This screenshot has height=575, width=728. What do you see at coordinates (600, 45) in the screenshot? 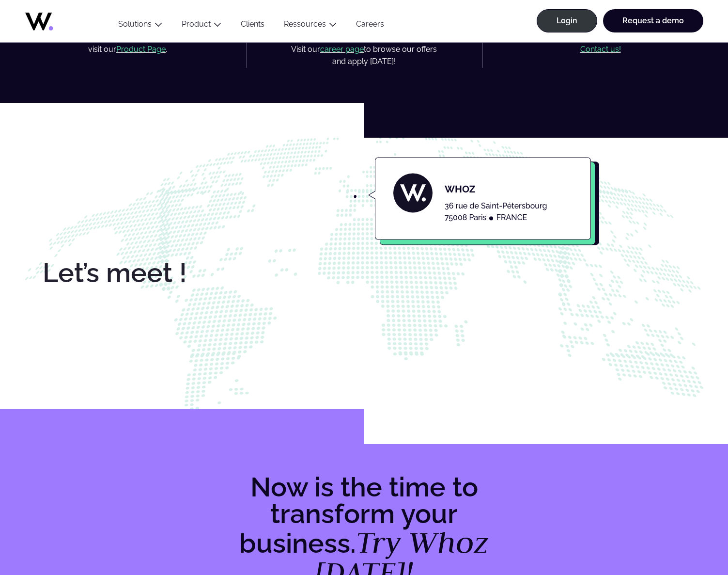
I see `p: Other questions?` at bounding box center [600, 45].